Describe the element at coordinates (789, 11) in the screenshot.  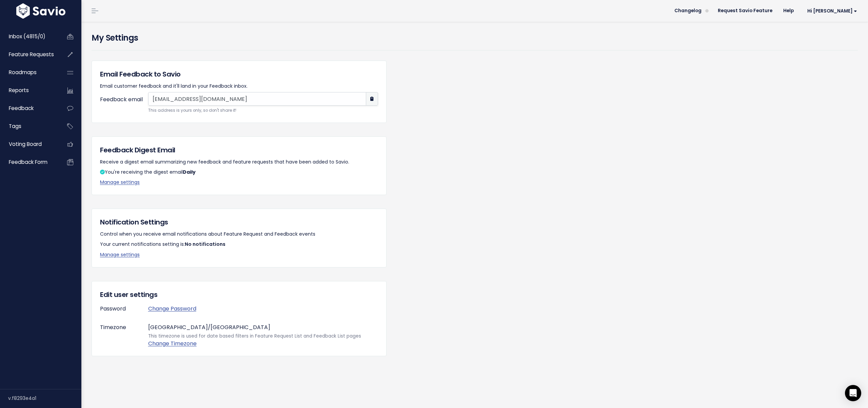
I see `a: Help` at that location.